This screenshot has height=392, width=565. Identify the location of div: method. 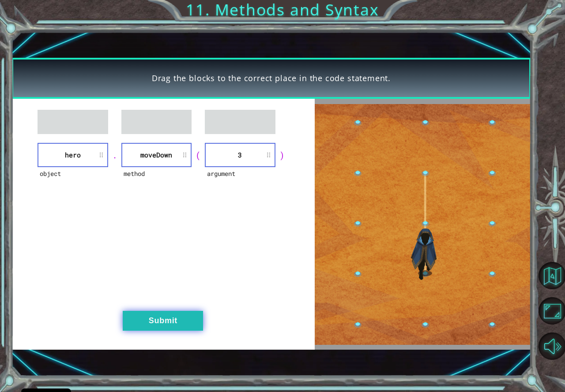
(156, 179).